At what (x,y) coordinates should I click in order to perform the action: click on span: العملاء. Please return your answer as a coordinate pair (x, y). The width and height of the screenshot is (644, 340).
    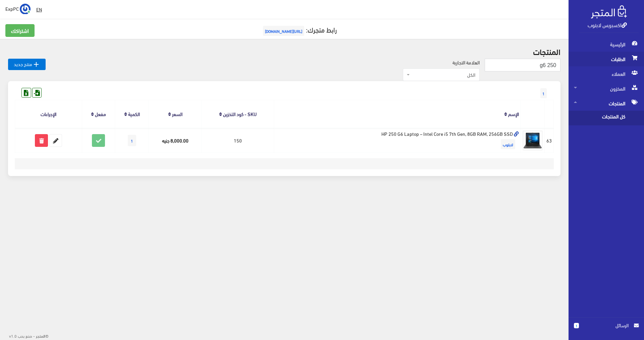
    Looking at the image, I should click on (606, 74).